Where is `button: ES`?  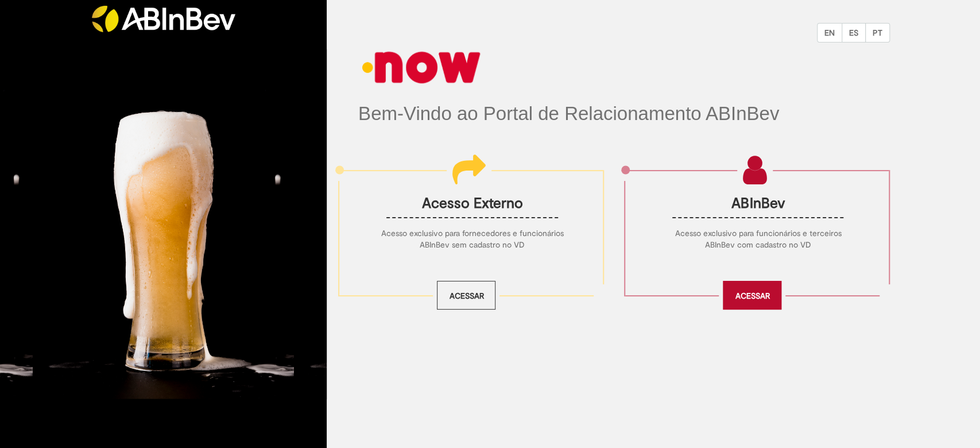
button: ES is located at coordinates (854, 33).